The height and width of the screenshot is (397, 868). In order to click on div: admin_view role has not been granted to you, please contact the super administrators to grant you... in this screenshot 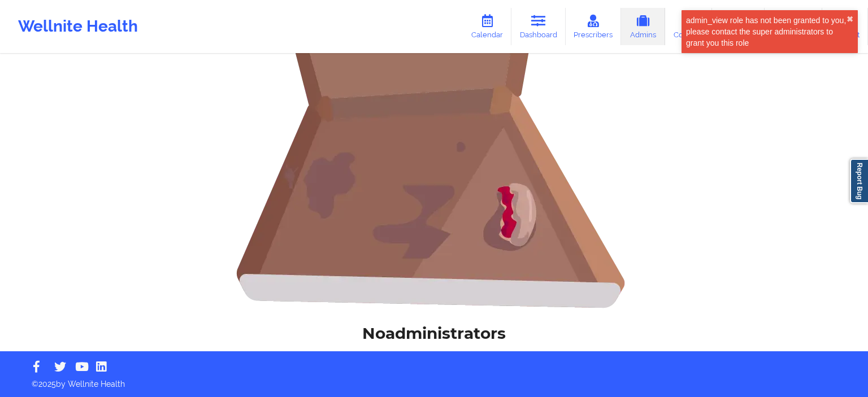, I will do `click(767, 32)`.